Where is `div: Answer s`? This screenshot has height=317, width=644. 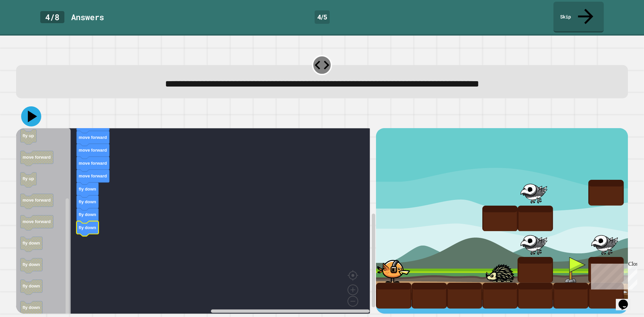 div: Answer s is located at coordinates (87, 17).